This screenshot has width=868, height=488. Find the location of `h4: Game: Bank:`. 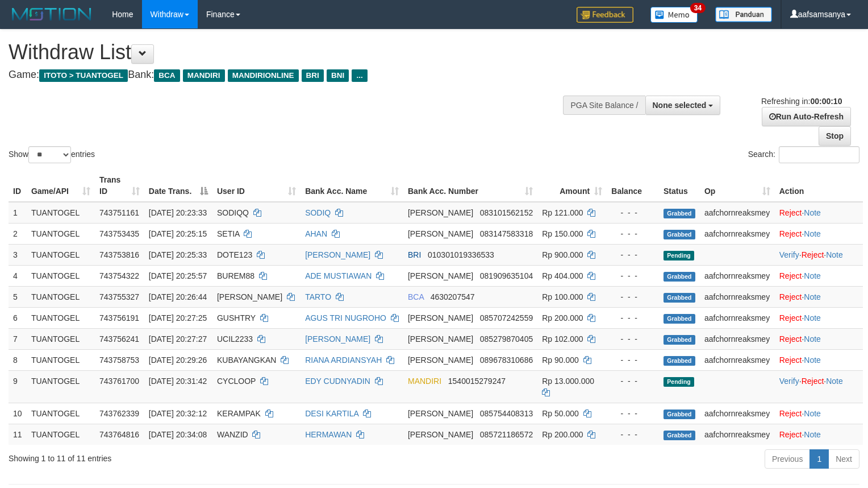

h4: Game: Bank: is located at coordinates (288, 75).